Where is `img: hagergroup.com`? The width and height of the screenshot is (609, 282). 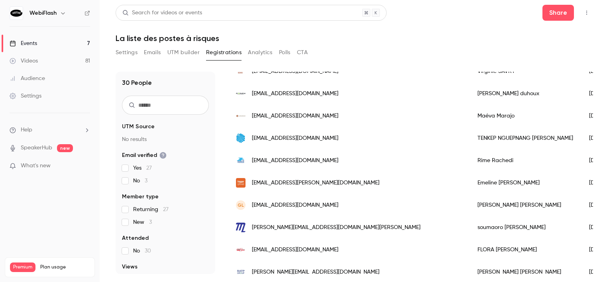 img: hagergroup.com is located at coordinates (241, 183).